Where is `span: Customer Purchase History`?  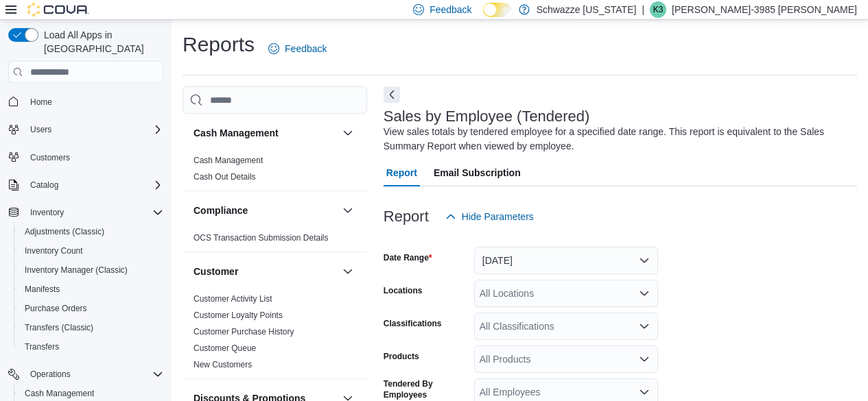
span: Customer Purchase History is located at coordinates (244, 332).